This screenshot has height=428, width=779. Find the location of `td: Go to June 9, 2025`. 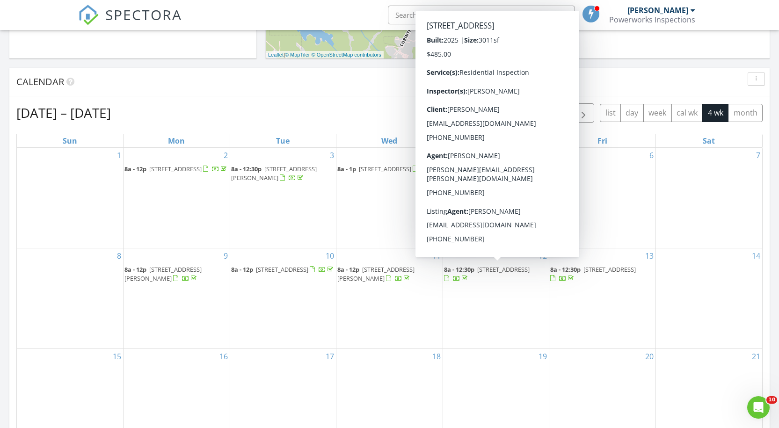

td: Go to June 9, 2025 is located at coordinates (177, 298).